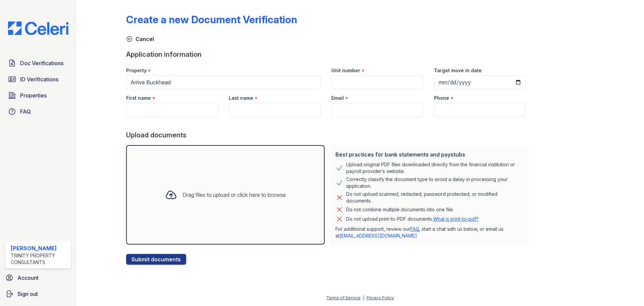  Describe the element at coordinates (212, 19) in the screenshot. I see `div: Create a new Document Verification` at that location.